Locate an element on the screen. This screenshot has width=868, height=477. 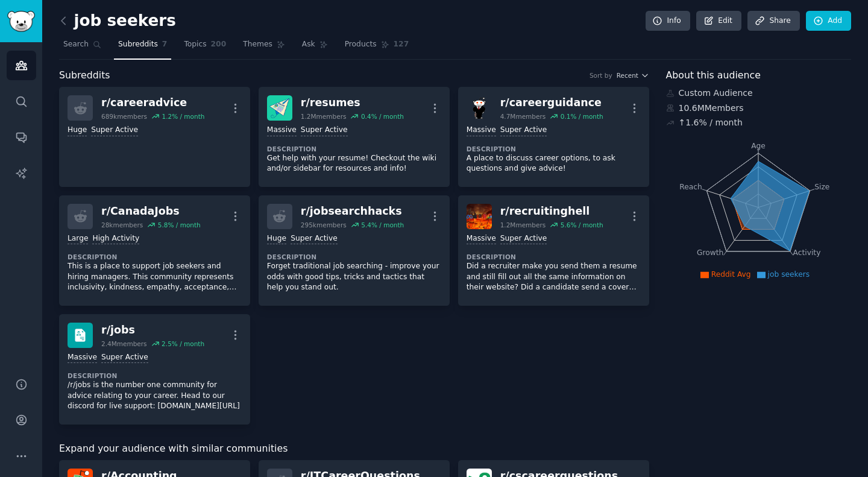
a: Info is located at coordinates (668, 21).